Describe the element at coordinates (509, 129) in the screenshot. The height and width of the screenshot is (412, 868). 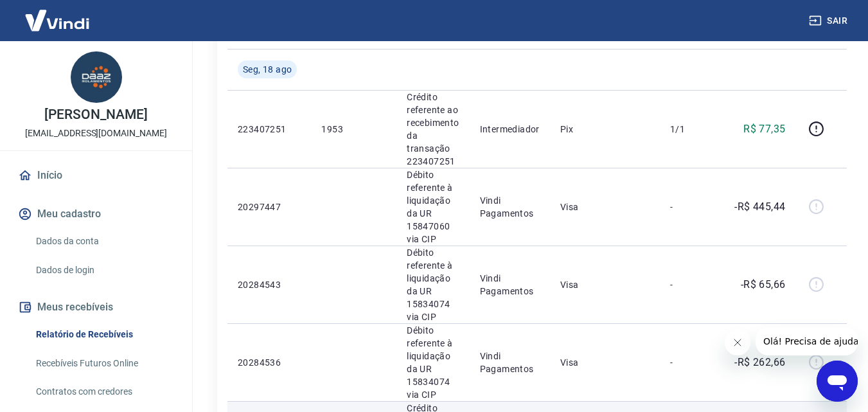
I see `p: Intermediador` at that location.